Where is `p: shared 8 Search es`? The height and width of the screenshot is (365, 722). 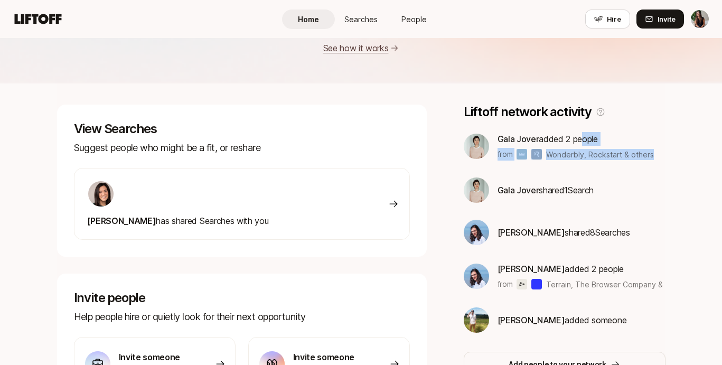
p: shared 8 Search es is located at coordinates (563, 232).